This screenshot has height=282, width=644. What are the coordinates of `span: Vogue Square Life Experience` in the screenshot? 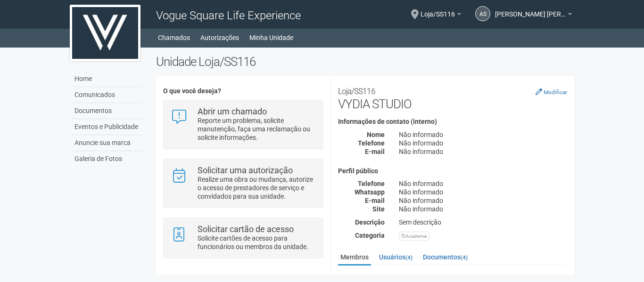 It's located at (228, 15).